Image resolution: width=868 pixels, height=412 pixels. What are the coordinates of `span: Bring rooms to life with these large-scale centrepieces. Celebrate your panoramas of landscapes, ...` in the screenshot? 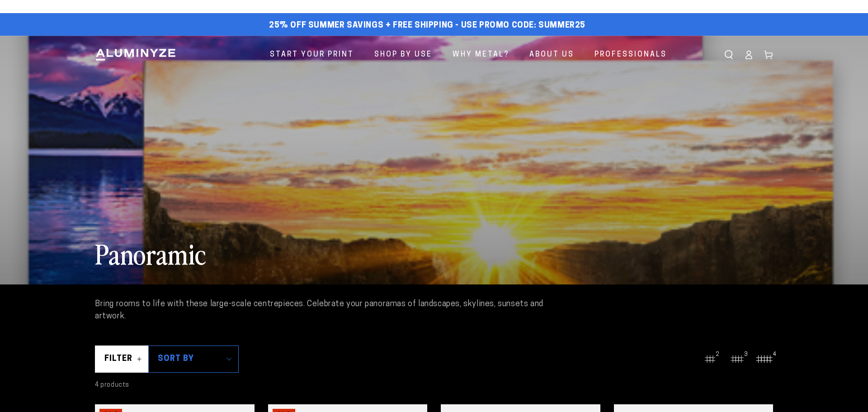 It's located at (319, 310).